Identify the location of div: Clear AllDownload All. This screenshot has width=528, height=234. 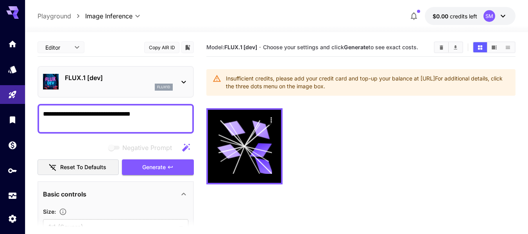
(448, 47).